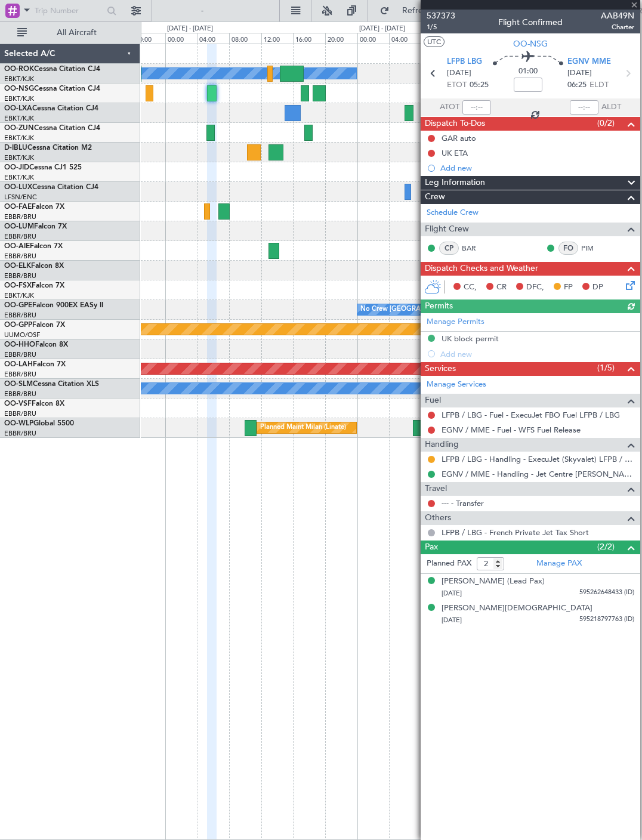 Image resolution: width=642 pixels, height=840 pixels. I want to click on a: OO-LUXCessna Citation CJ4, so click(51, 187).